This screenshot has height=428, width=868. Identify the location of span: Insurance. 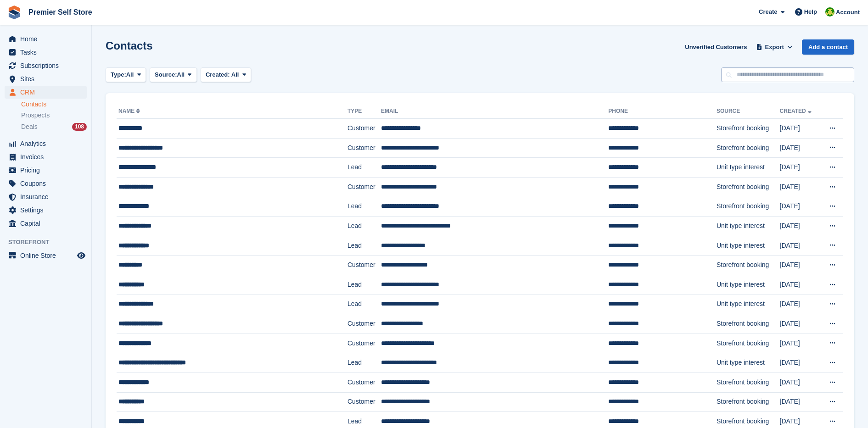
(48, 197).